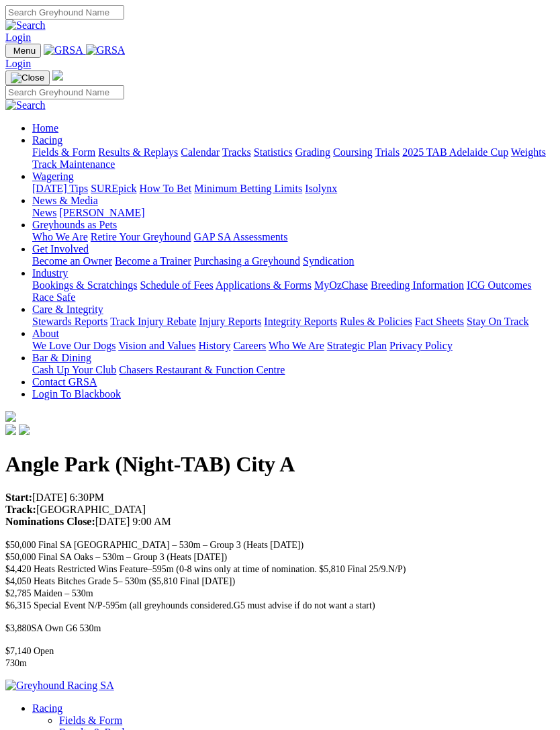 Image resolution: width=560 pixels, height=730 pixels. What do you see at coordinates (27, 78) in the screenshot?
I see `img: Close` at bounding box center [27, 78].